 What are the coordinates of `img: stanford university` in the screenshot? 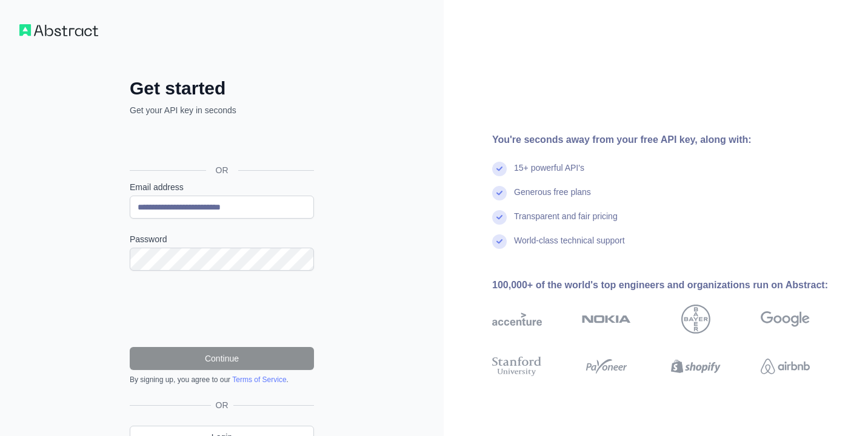 It's located at (517, 367).